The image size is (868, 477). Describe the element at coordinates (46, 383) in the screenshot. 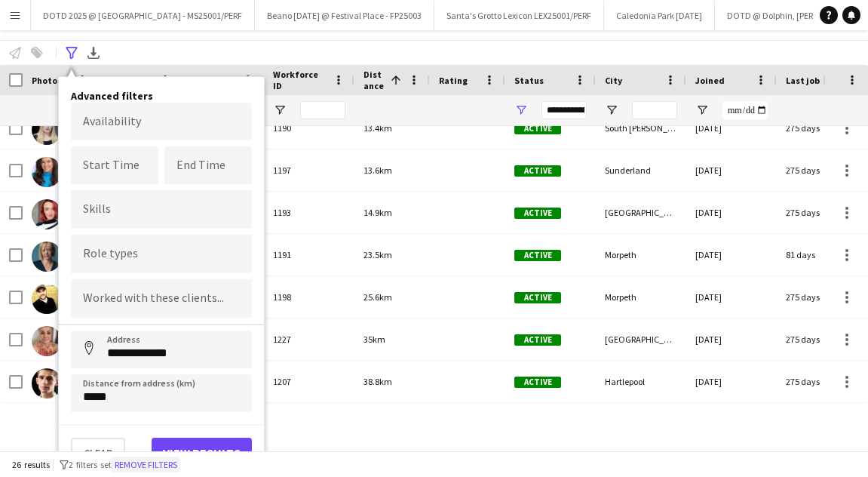

I see `img: Samuel Jolly` at that location.